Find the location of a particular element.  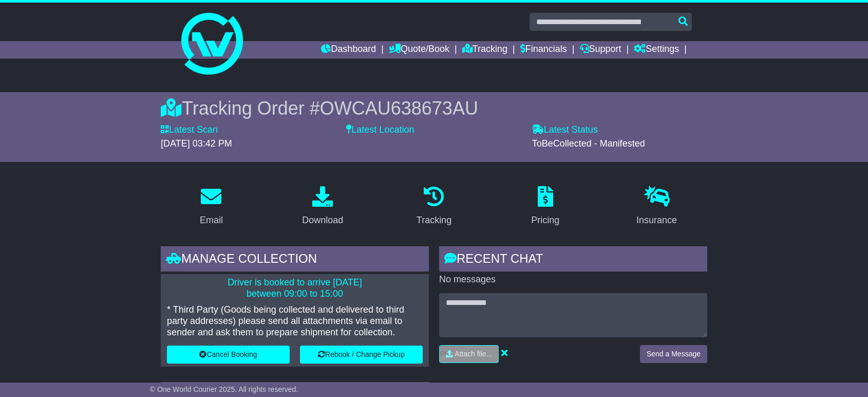

a: Dashboard is located at coordinates (348, 50).